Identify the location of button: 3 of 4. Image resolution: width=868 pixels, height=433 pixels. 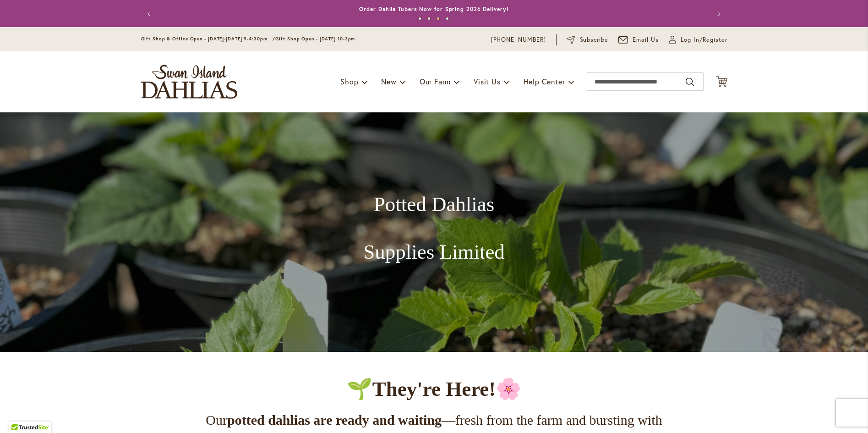
(438, 18).